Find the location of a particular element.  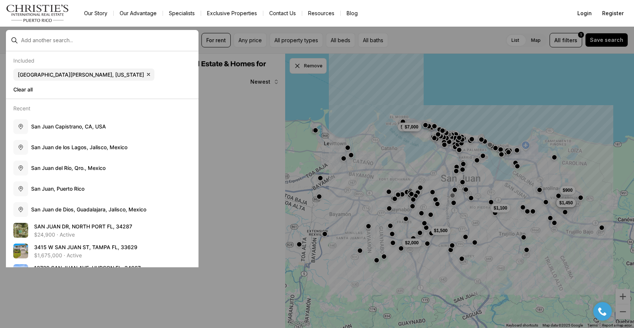

a: Exclusive Properties is located at coordinates (232, 13).